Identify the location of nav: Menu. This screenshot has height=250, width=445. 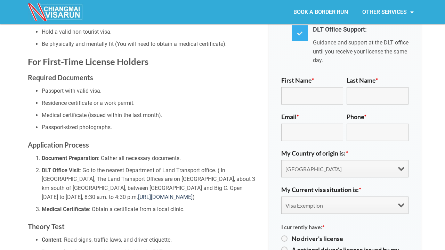
(322, 12).